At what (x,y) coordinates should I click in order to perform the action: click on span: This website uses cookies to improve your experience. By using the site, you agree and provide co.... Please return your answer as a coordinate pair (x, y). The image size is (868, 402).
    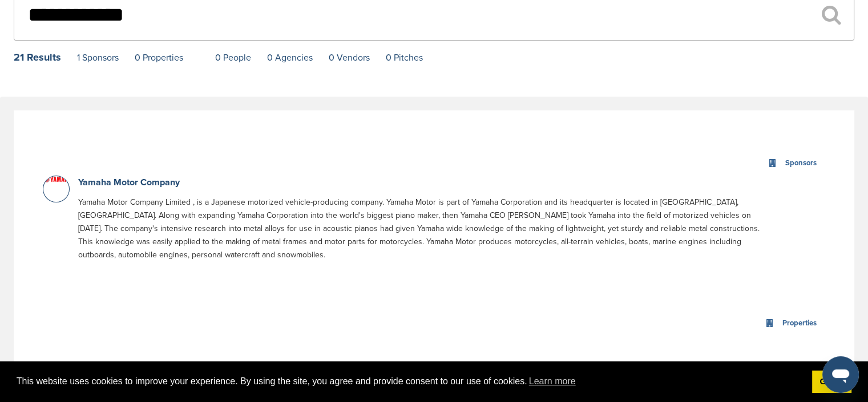
    Looking at the image, I should click on (410, 381).